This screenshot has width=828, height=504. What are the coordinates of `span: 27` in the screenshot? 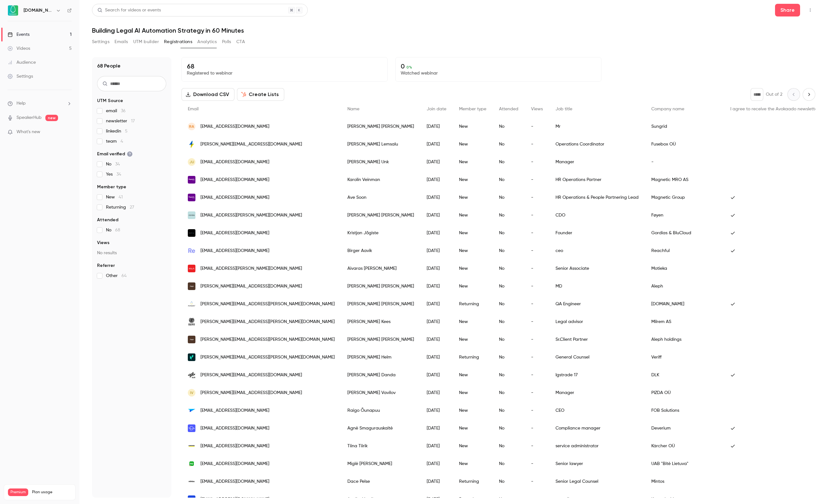 It's located at (132, 207).